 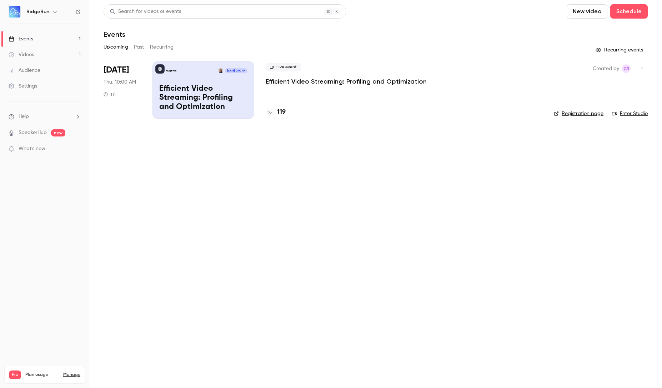 I want to click on span: Pro, so click(x=15, y=375).